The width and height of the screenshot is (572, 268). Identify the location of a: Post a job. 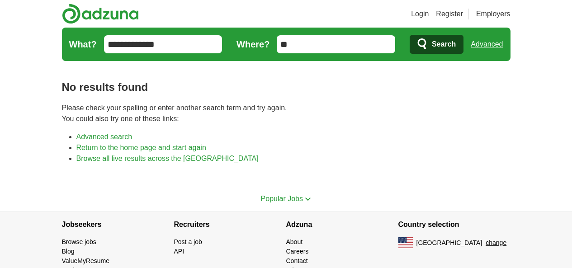
(188, 242).